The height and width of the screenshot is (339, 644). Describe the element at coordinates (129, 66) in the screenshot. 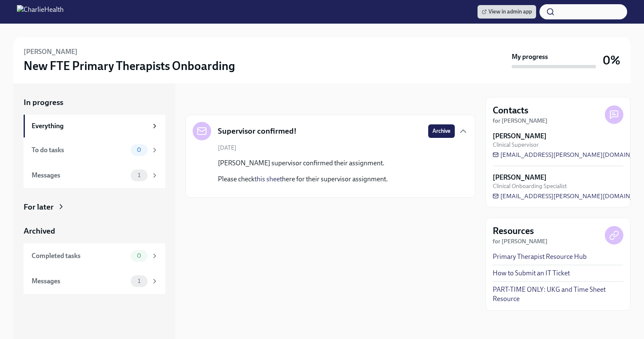

I see `h3: New FTE Primary Therapists Onboarding` at that location.